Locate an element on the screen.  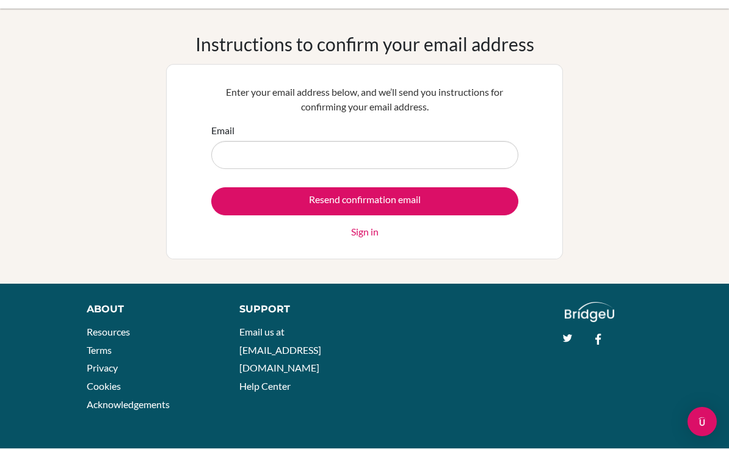
a: Terms is located at coordinates (99, 351).